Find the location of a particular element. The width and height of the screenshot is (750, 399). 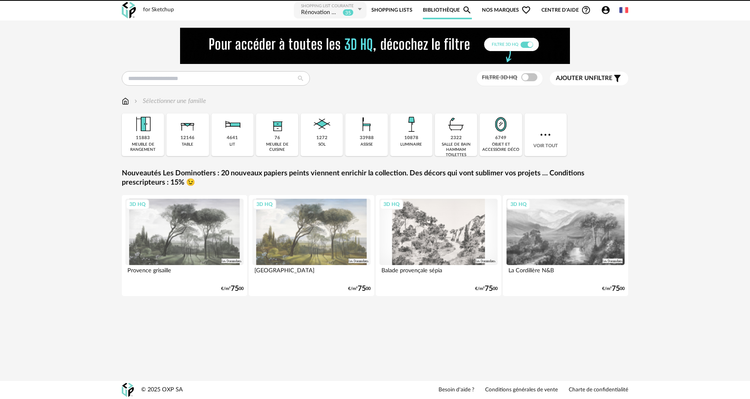

img: Rangement.png is located at coordinates (277, 124).